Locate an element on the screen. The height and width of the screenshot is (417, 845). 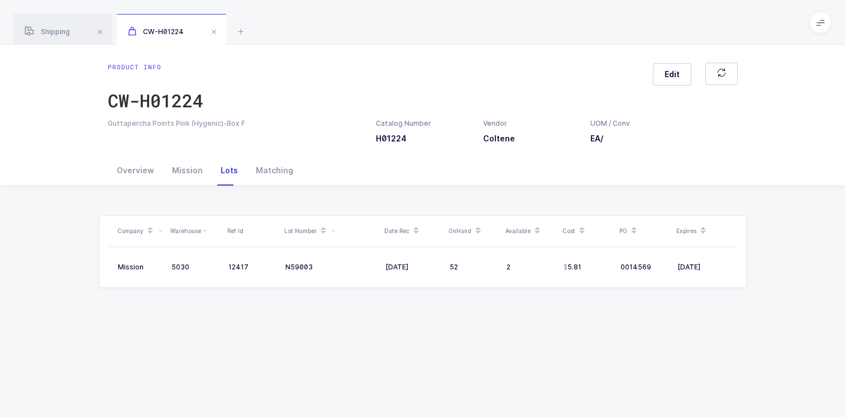
div: Ref Id is located at coordinates (252, 231).